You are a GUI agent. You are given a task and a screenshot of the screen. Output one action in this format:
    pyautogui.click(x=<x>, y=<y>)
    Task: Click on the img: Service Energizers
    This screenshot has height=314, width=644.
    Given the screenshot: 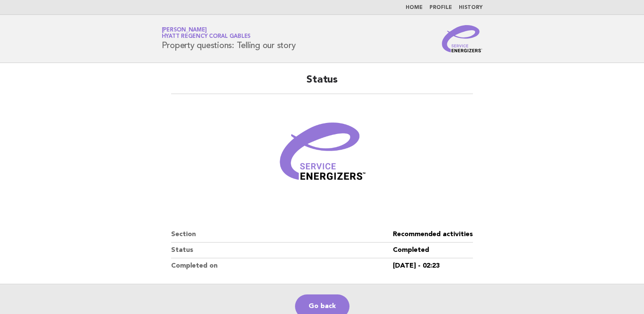 What is the action you would take?
    pyautogui.click(x=462, y=39)
    